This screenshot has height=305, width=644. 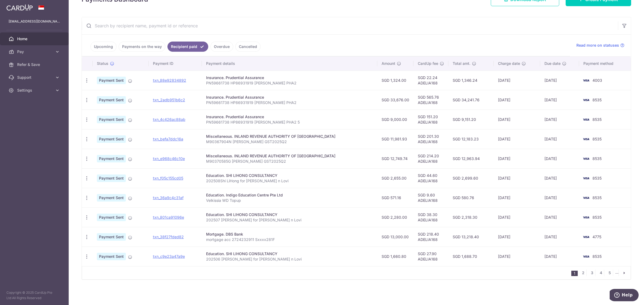 What do you see at coordinates (169, 80) in the screenshot?
I see `a: txn_88e92834892` at bounding box center [169, 80].